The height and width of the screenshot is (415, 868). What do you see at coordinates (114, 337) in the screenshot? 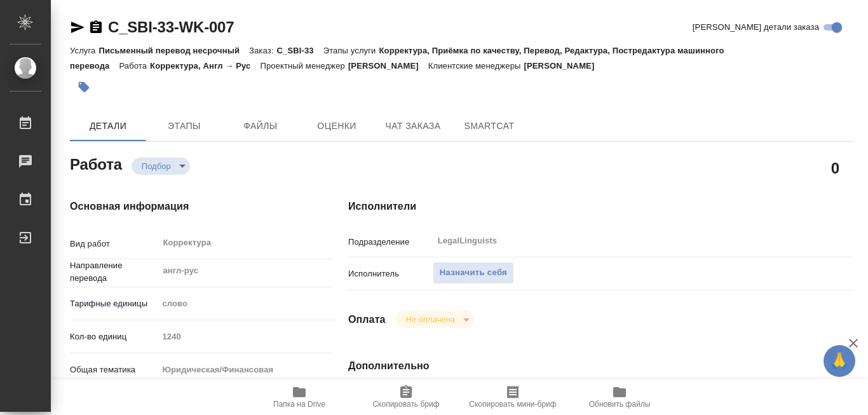
I see `p: Кол-во единиц` at bounding box center [114, 337].